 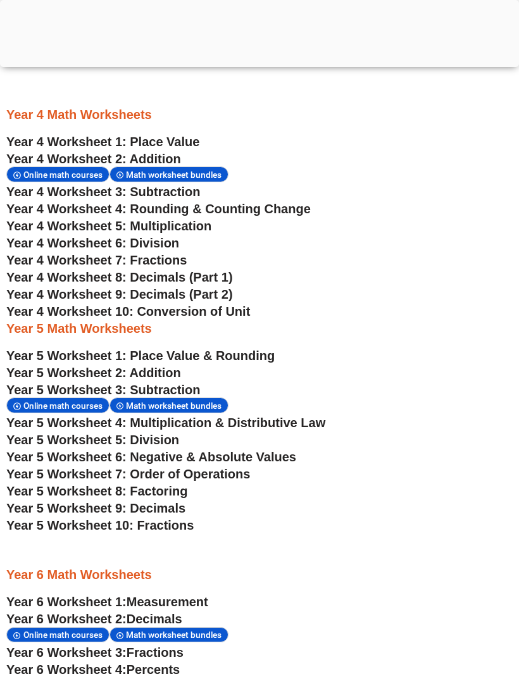 I want to click on a: Year 4 Worksheet 3: Subtraction, so click(x=103, y=192).